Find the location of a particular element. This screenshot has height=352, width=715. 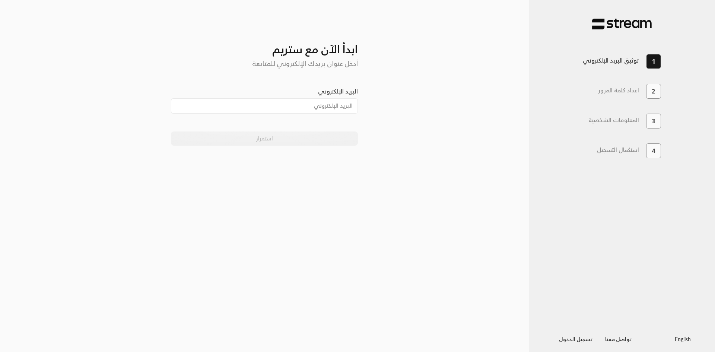

input: البريد الإلكتروني is located at coordinates (264, 106).